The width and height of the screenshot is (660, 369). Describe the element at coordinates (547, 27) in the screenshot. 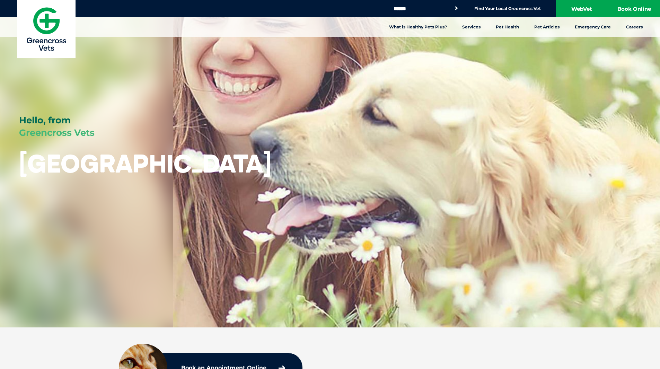

I see `a: Pet Articles` at that location.